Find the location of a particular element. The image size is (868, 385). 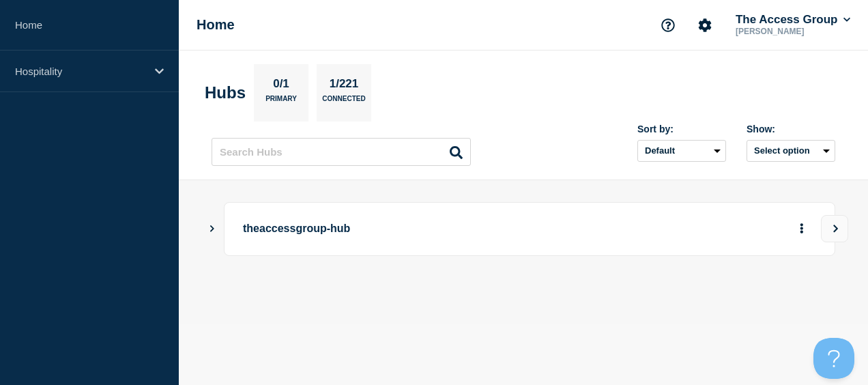

select: Sort by is located at coordinates (682, 151).